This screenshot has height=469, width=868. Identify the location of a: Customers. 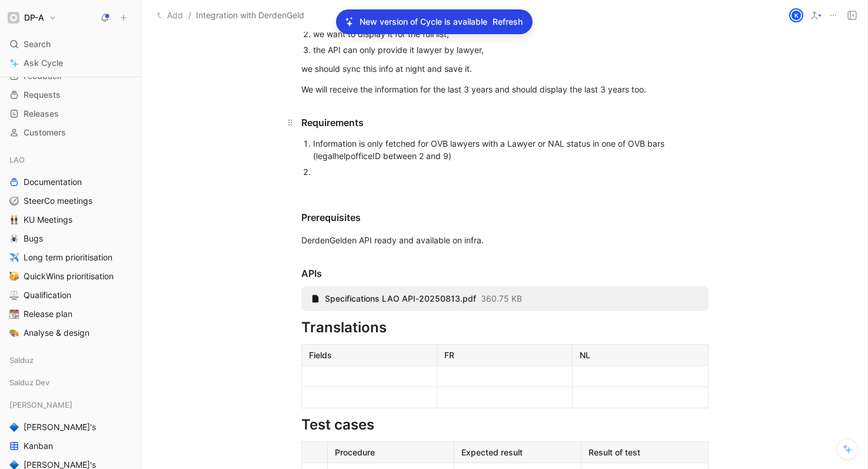
(70, 133).